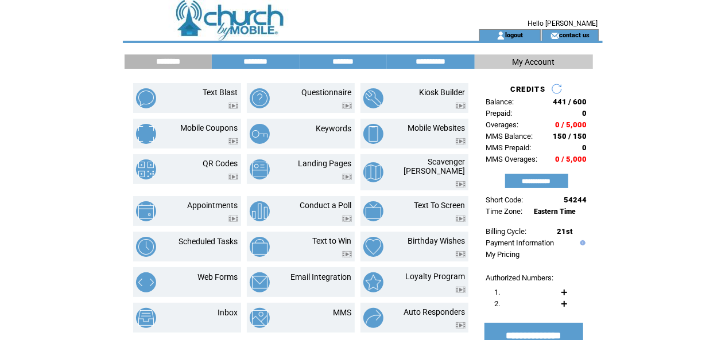  What do you see at coordinates (497, 292) in the screenshot?
I see `span: 1.` at bounding box center [497, 292].